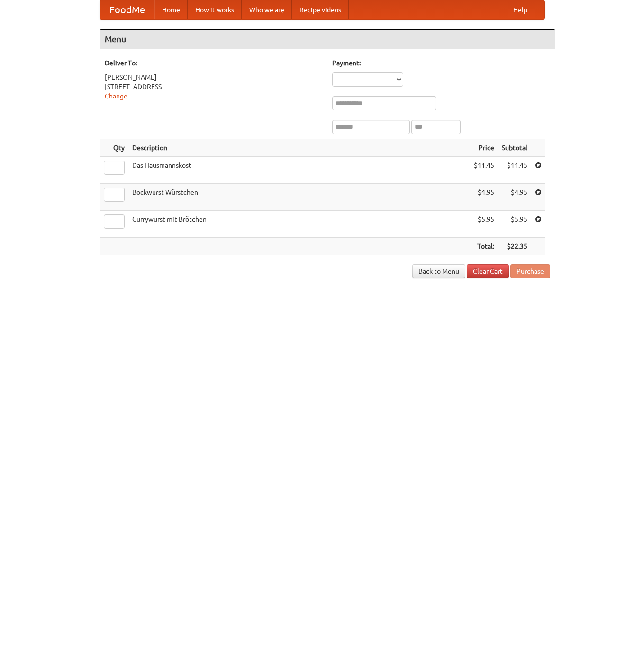 This screenshot has height=670, width=644. What do you see at coordinates (299, 197) in the screenshot?
I see `td: Bockwurst Würstchen` at bounding box center [299, 197].